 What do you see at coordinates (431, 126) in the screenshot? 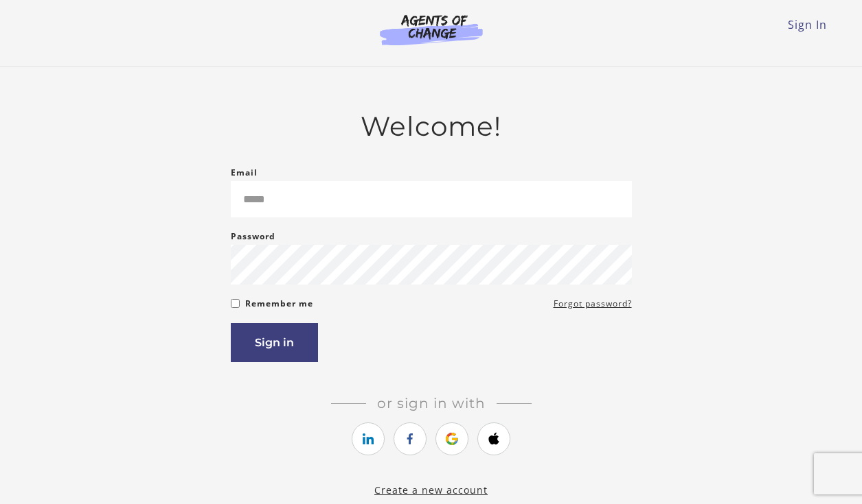
I see `h2: Welcome!` at bounding box center [431, 126].